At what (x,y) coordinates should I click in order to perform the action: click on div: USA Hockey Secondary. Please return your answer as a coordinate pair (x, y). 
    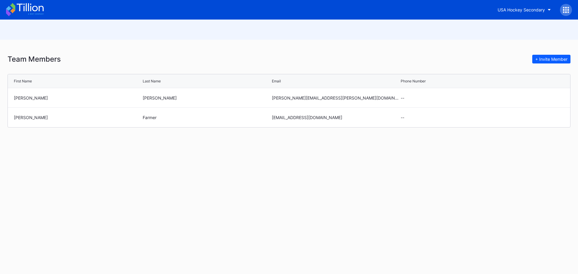
    Looking at the image, I should click on (521, 10).